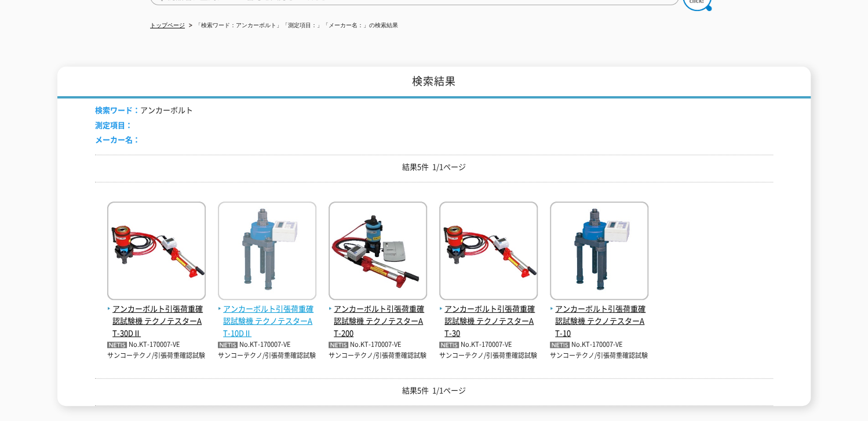 The image size is (868, 421). I want to click on a: アンカーボルト引張荷重確認試験機 テクノテスターAT-10, so click(599, 314).